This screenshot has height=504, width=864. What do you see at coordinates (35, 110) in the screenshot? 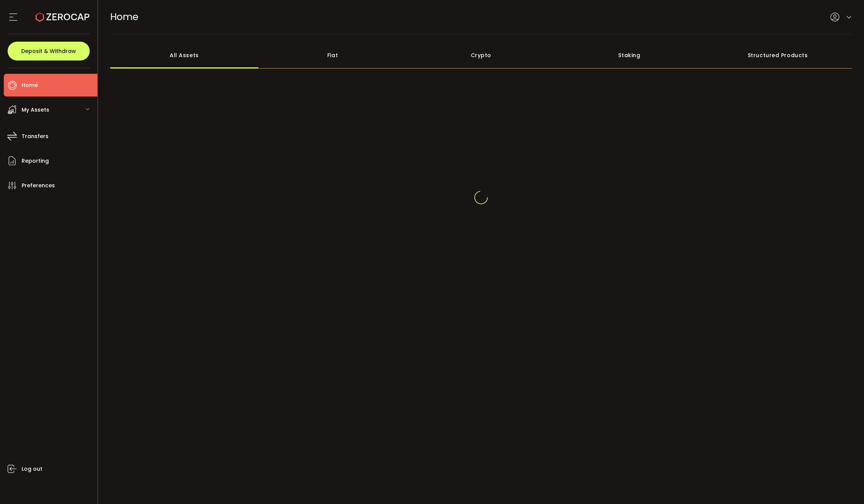
I see `span: My Assets` at bounding box center [35, 110].